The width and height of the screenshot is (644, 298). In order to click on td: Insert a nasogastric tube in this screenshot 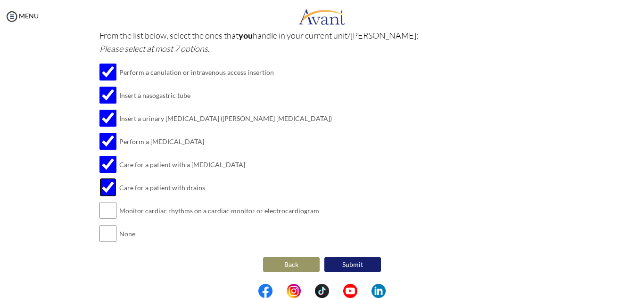, I will do `click(225, 95)`.